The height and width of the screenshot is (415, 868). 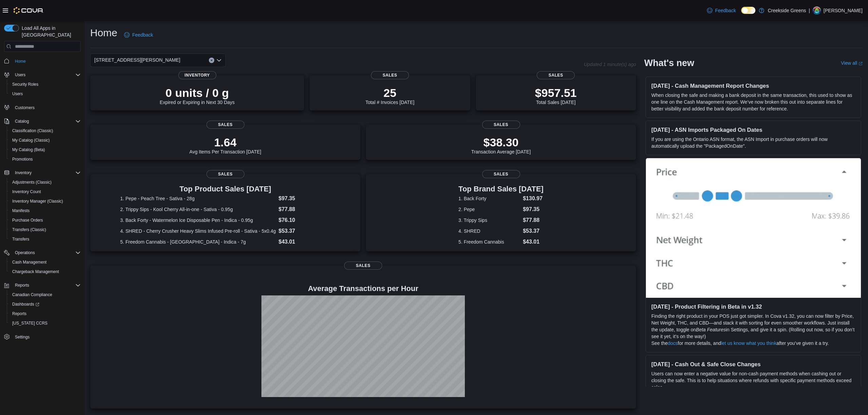 I want to click on button: Operations, so click(x=25, y=253).